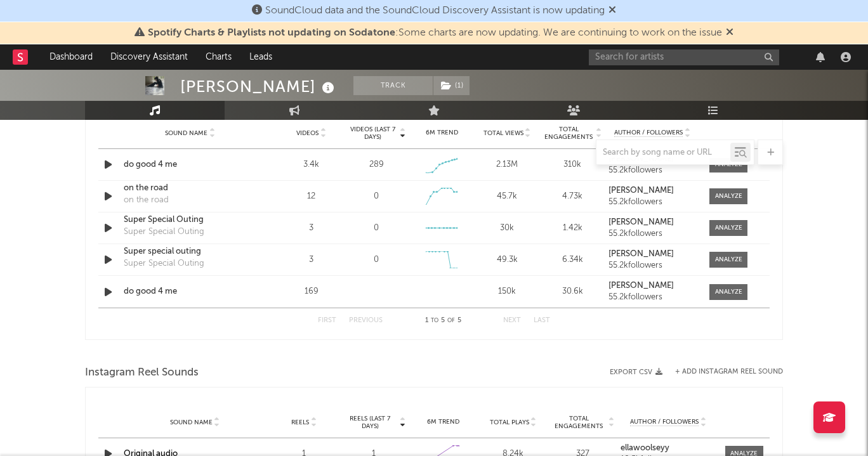  What do you see at coordinates (434, 320) in the screenshot?
I see `span: to` at bounding box center [434, 320].